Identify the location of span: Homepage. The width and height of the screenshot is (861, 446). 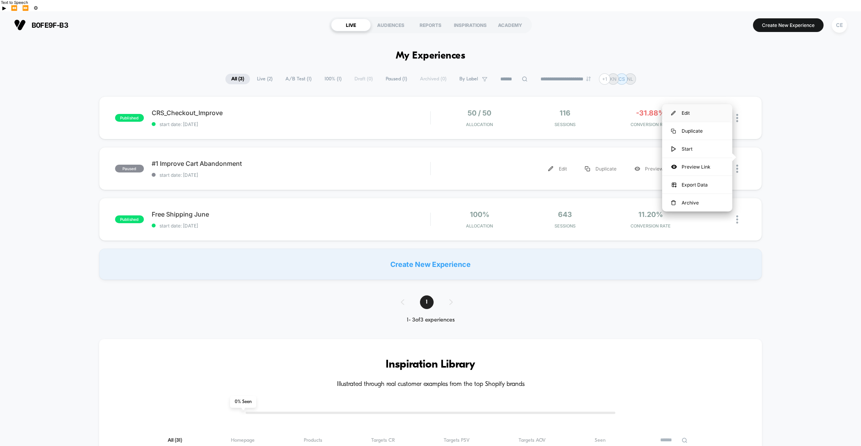
(243, 440).